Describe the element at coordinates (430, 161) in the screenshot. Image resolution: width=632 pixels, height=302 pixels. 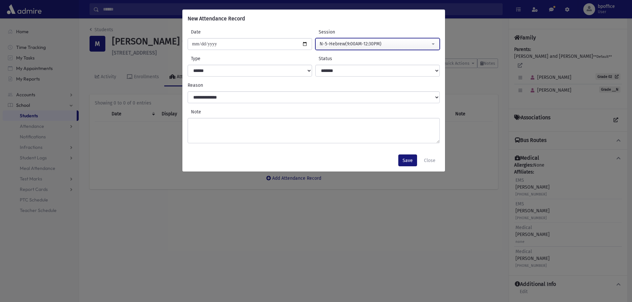
I see `button: Close` at that location.